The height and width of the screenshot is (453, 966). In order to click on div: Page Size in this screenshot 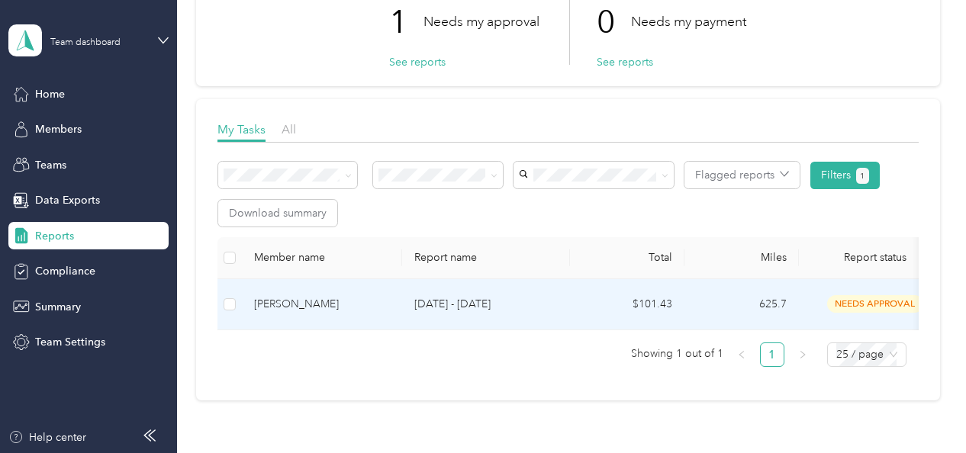, I will do `click(866, 355)`.